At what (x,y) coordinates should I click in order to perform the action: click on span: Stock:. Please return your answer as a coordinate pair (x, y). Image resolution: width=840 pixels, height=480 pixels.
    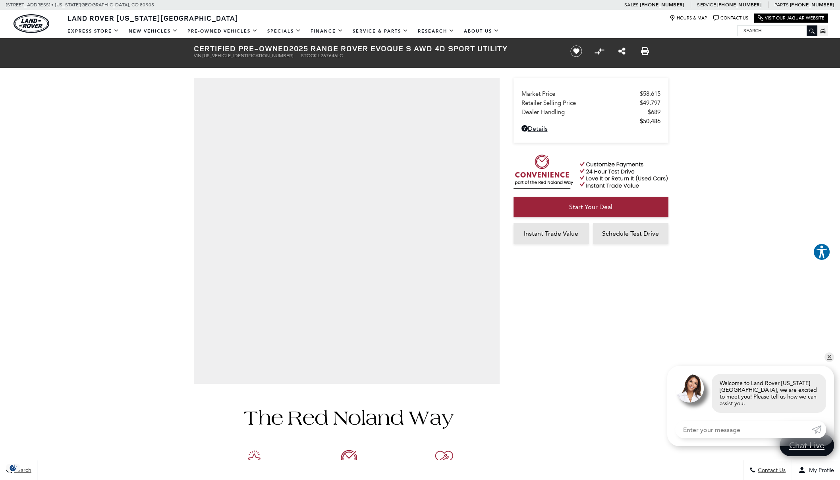
    Looking at the image, I should click on (309, 56).